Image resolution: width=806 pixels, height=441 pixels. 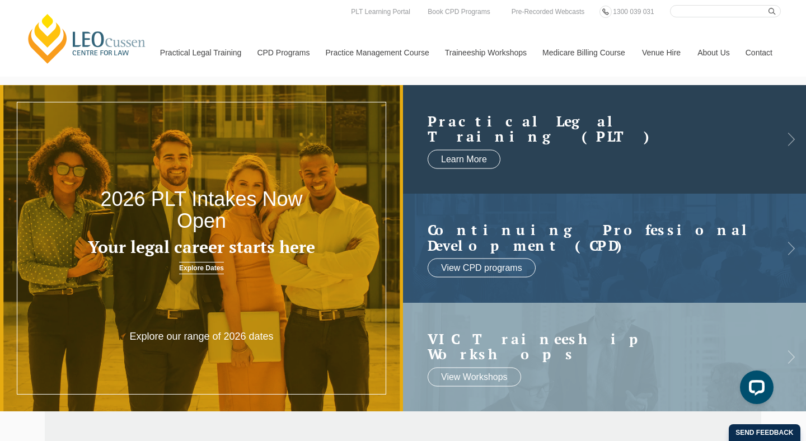 What do you see at coordinates (283, 53) in the screenshot?
I see `a: CPD Programs` at bounding box center [283, 53].